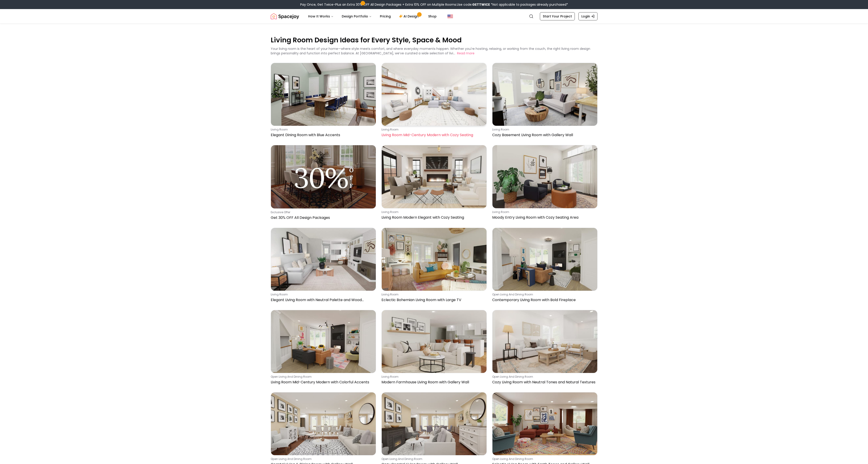 Image resolution: width=868 pixels, height=464 pixels. What do you see at coordinates (372, 16) in the screenshot?
I see `nav: Main` at bounding box center [372, 16].